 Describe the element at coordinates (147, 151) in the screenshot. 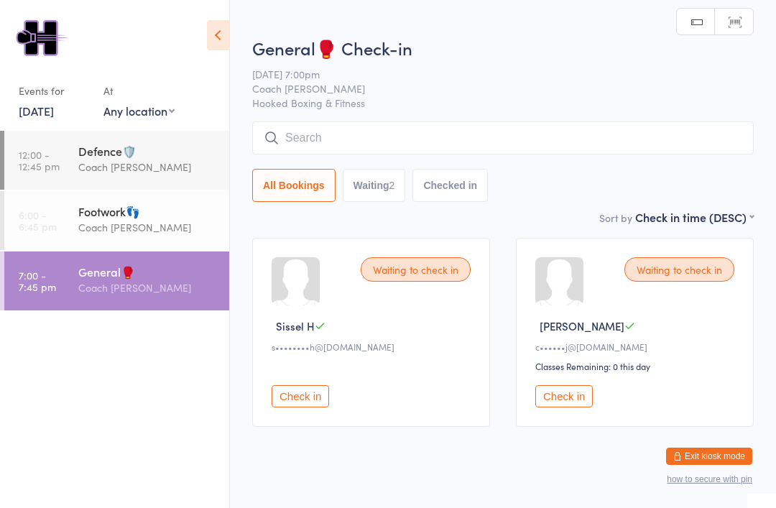

I see `div: Defence🛡️` at that location.